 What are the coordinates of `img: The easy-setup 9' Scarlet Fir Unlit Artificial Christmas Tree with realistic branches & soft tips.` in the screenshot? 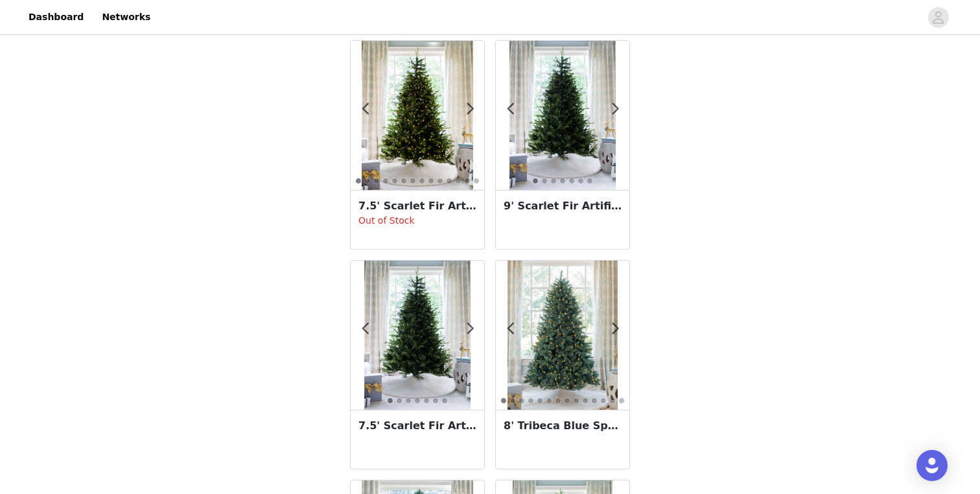 It's located at (562, 115).